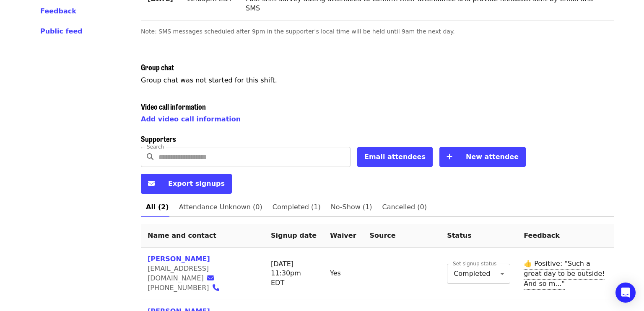 The width and height of the screenshot is (644, 311). Describe the element at coordinates (475, 264) in the screenshot. I see `label: Set signup status` at that location.